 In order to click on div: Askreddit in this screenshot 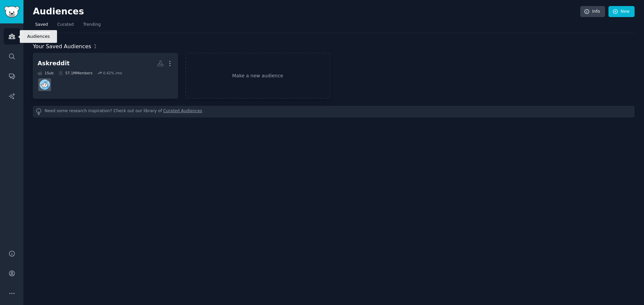, I will do `click(53, 63)`.